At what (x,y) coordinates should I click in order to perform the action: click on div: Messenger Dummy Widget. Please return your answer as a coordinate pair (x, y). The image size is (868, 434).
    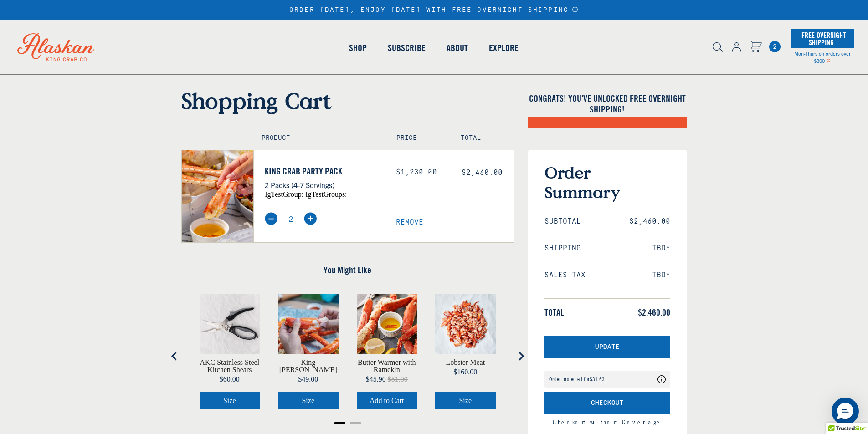
    Looking at the image, I should click on (845, 411).